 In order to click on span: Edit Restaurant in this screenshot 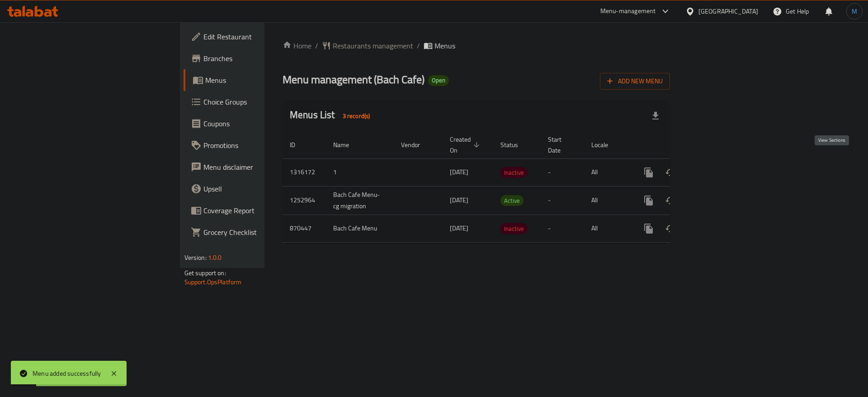, I will do `click(261, 37)`.